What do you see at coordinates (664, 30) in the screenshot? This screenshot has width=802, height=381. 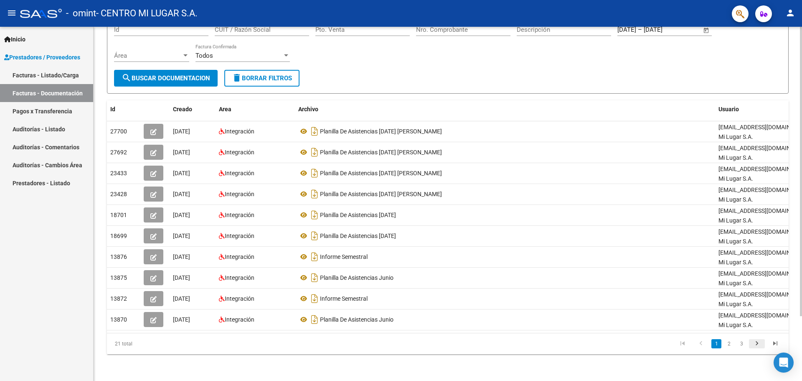 I see `input: Fecha fin` at bounding box center [664, 30].